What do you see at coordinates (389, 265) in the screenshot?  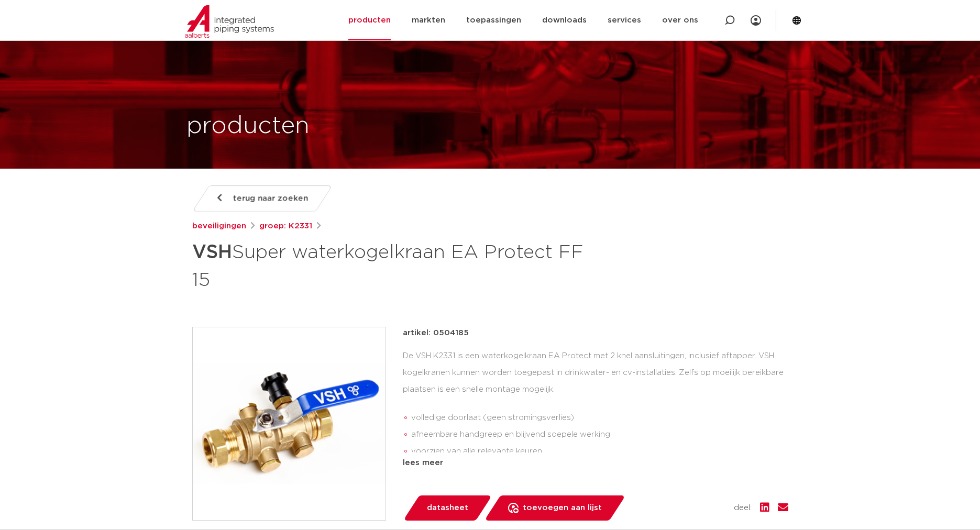 I see `h1: Super waterkogelkraan EA Protect FF 15` at bounding box center [389, 265].